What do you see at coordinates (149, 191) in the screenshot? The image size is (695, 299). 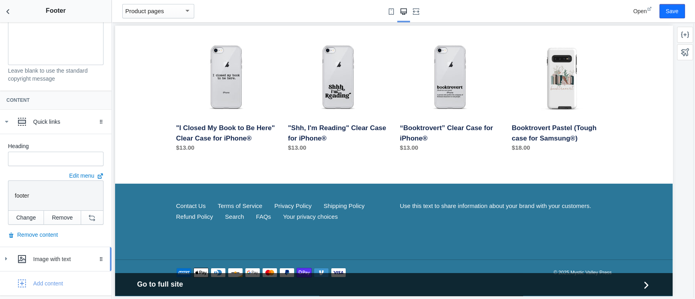 I see `a: FAQs` at bounding box center [149, 191].